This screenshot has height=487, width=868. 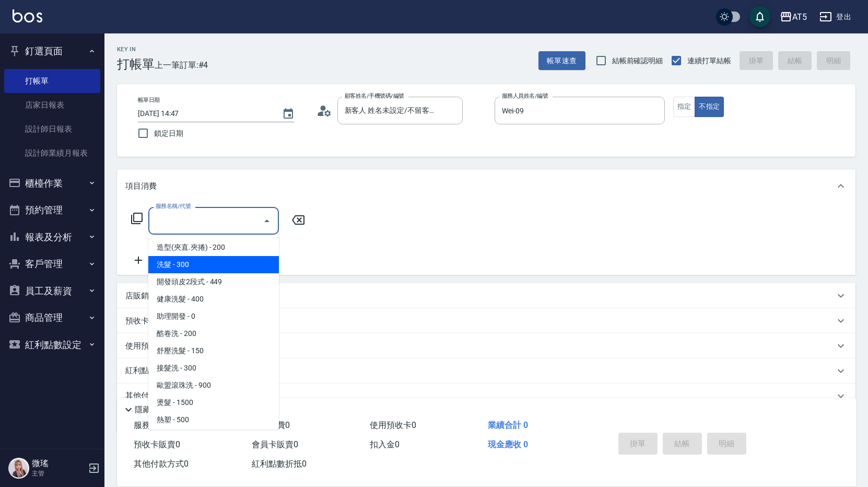 I want to click on button: 預約管理, so click(x=52, y=210).